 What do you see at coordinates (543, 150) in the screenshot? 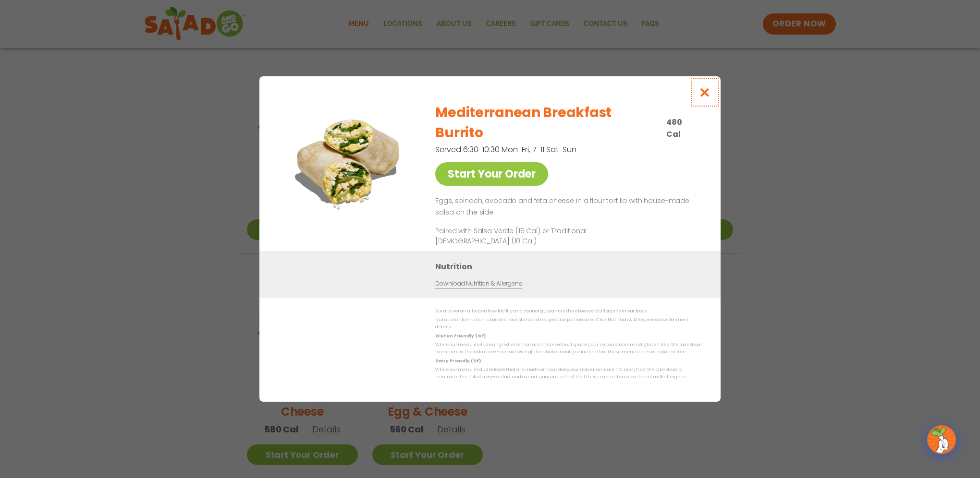
I see `p: Served 6:30-10:30 Mon-Fri, 7-11 Sat-Sun` at bounding box center [543, 150].